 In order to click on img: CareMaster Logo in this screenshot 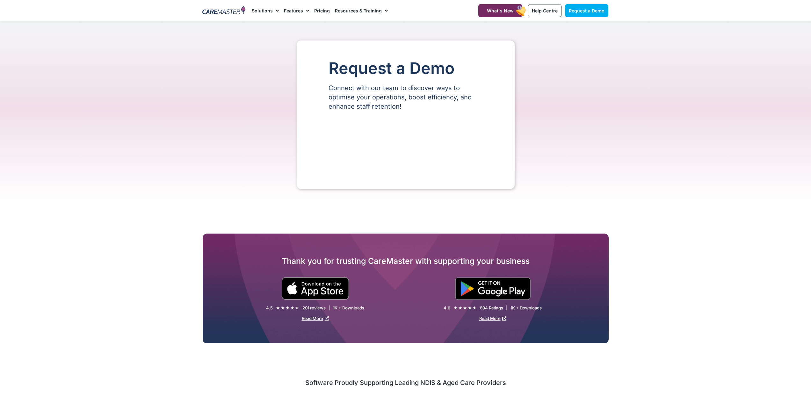, I will do `click(224, 11)`.